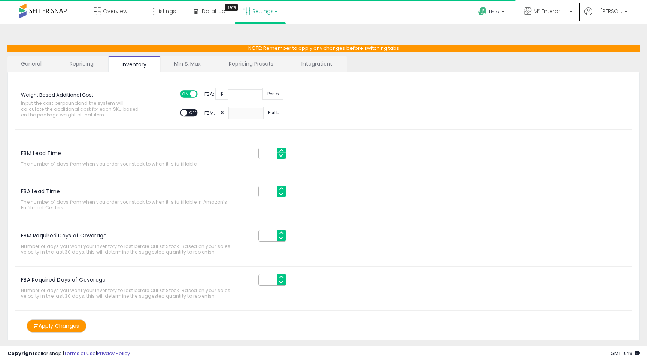  I want to click on p: NOTE: Remember to apply any changes before switching tabs, so click(324, 48).